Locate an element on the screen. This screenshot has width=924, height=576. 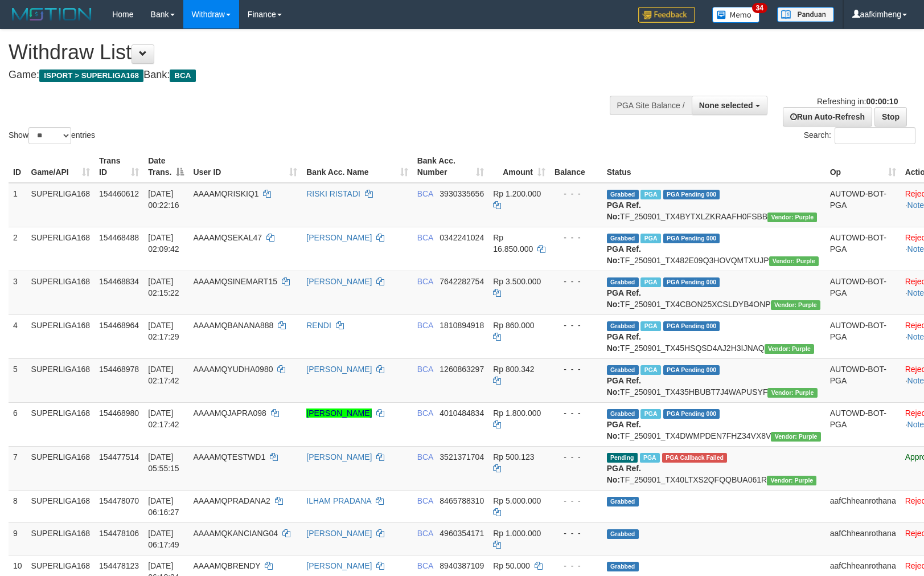
td: 6 is located at coordinates (18, 424).